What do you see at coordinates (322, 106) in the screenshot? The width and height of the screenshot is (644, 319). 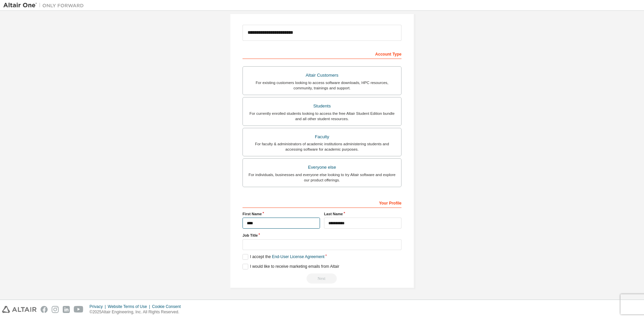 I see `div: Students` at bounding box center [322, 106].